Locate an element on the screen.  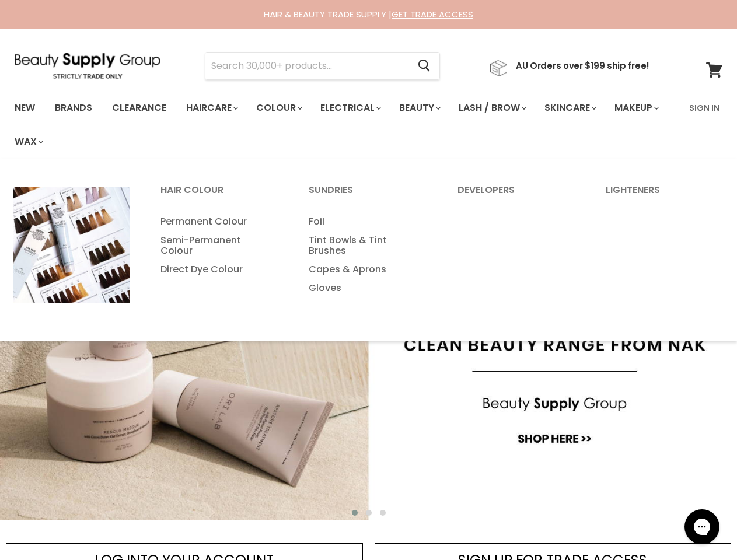
a: Permanent Colour is located at coordinates (219, 221).